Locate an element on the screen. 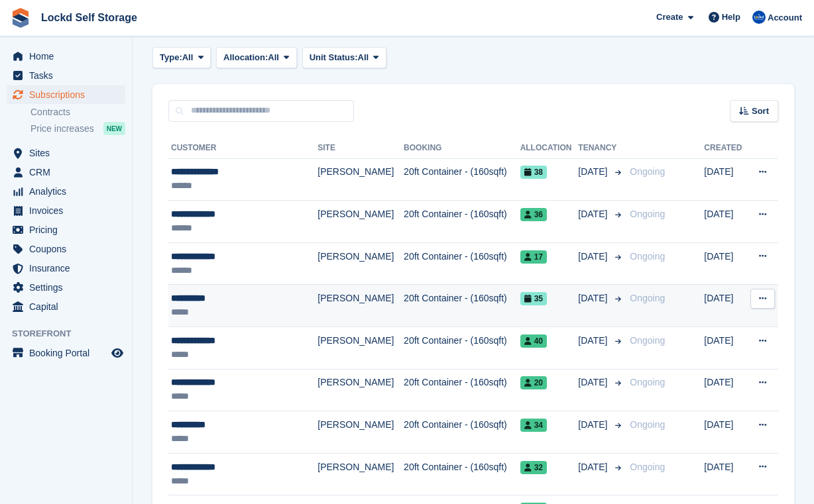 The image size is (814, 504). span: Unit Status: is located at coordinates (333, 58).